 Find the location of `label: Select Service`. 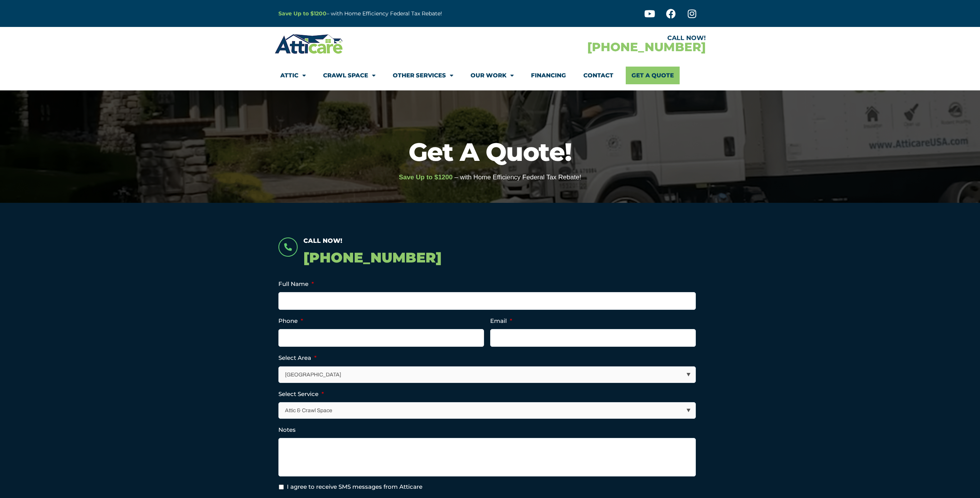

label: Select Service is located at coordinates (301, 395).